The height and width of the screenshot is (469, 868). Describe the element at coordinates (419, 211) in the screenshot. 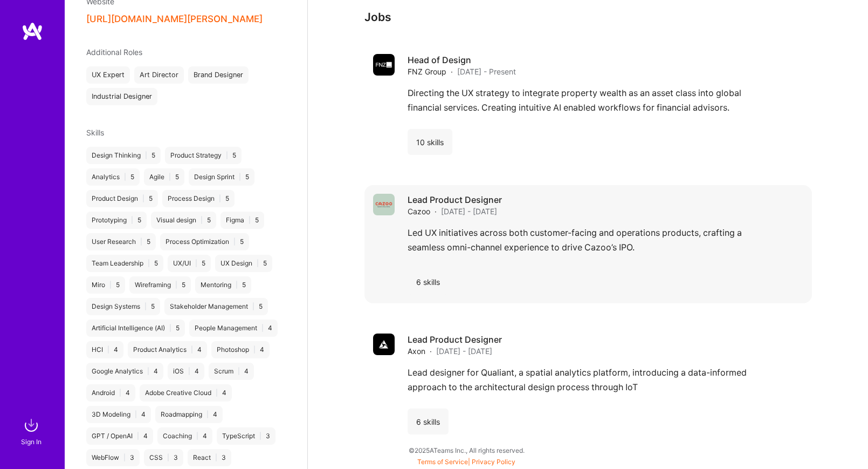

I see `span: Cazoo` at that location.